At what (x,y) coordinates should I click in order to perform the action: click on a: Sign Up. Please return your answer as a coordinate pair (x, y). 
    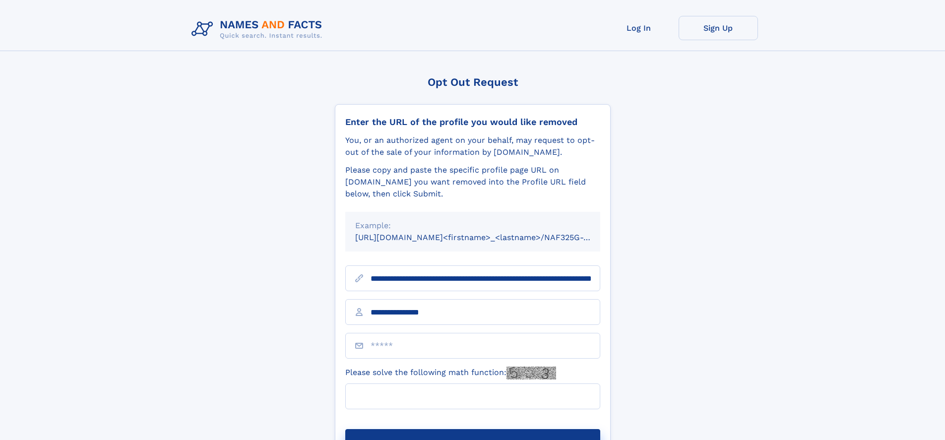
    Looking at the image, I should click on (718, 28).